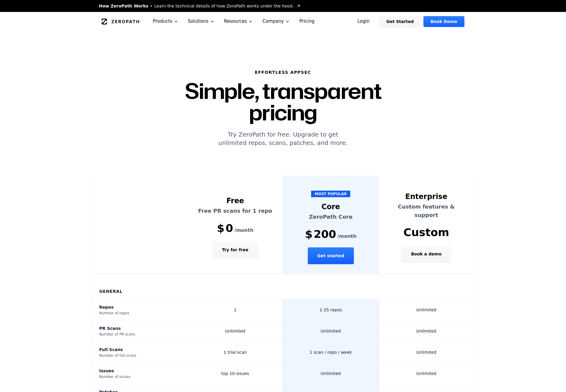  I want to click on th: General, so click(283, 287).